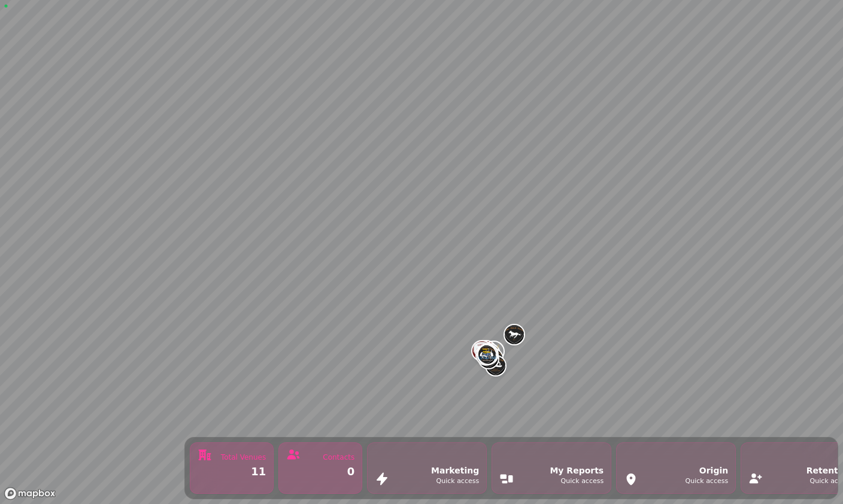 This screenshot has width=843, height=504. I want to click on div: Total Venues, so click(243, 457).